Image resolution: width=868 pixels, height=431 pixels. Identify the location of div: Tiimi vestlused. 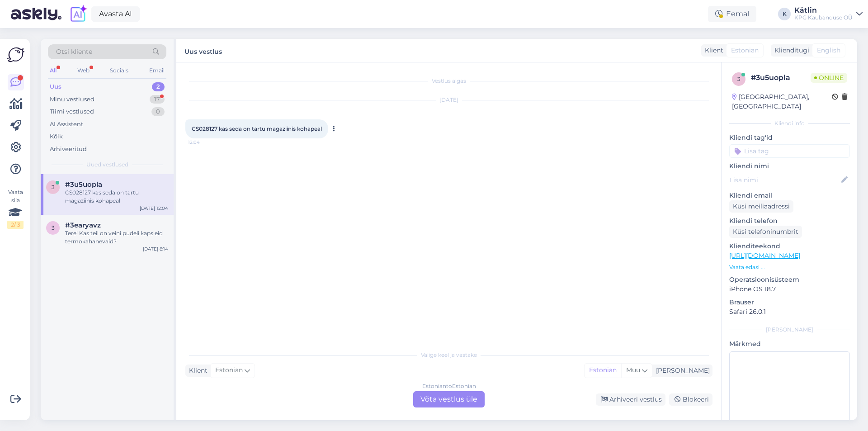
(72, 111).